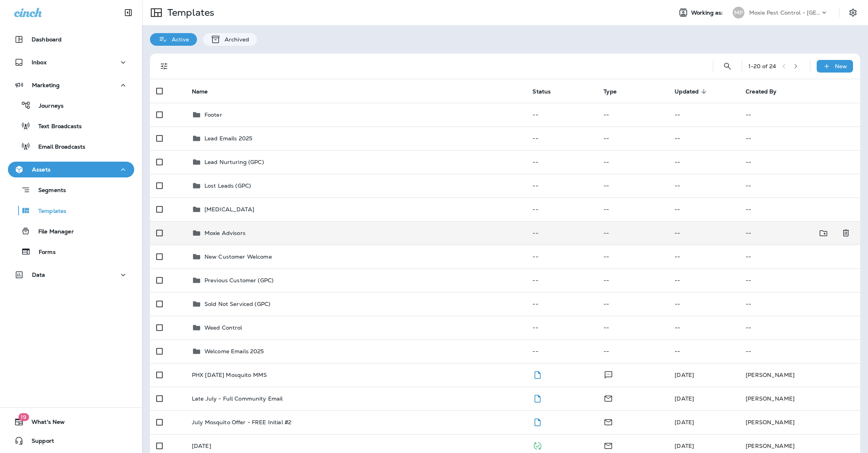 This screenshot has width=868, height=453. I want to click on button: Filters, so click(164, 66).